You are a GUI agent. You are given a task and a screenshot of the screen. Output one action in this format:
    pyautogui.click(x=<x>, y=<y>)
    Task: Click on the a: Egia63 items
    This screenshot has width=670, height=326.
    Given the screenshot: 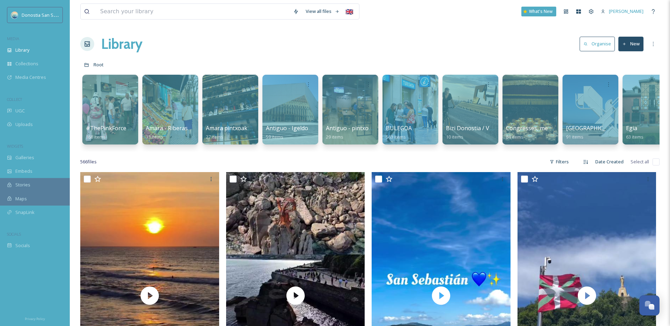 What is the action you would take?
    pyautogui.click(x=635, y=132)
    